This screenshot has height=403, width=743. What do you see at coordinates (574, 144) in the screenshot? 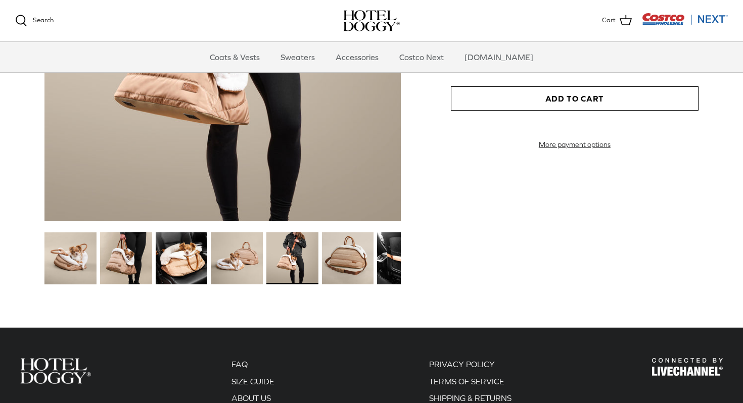
I see `a: More payment options` at bounding box center [574, 144].